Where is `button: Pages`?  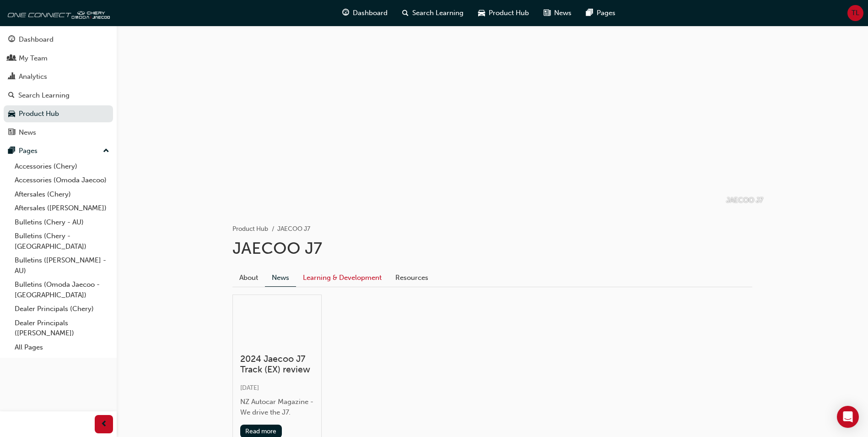 button: Pages is located at coordinates (58, 151).